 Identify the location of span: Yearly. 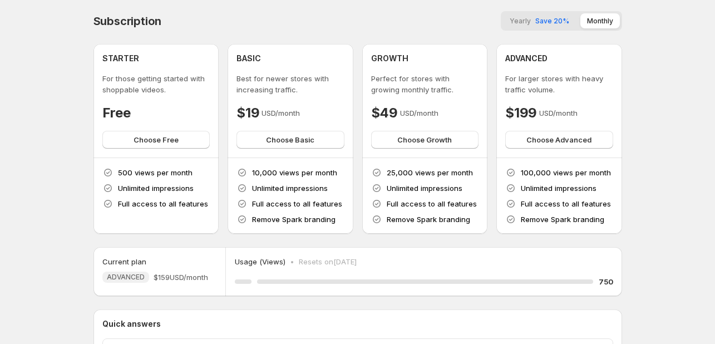
(521, 21).